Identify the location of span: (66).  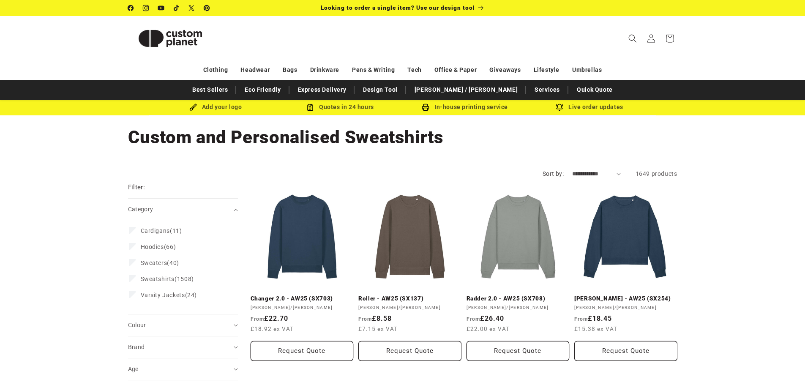
(158, 247).